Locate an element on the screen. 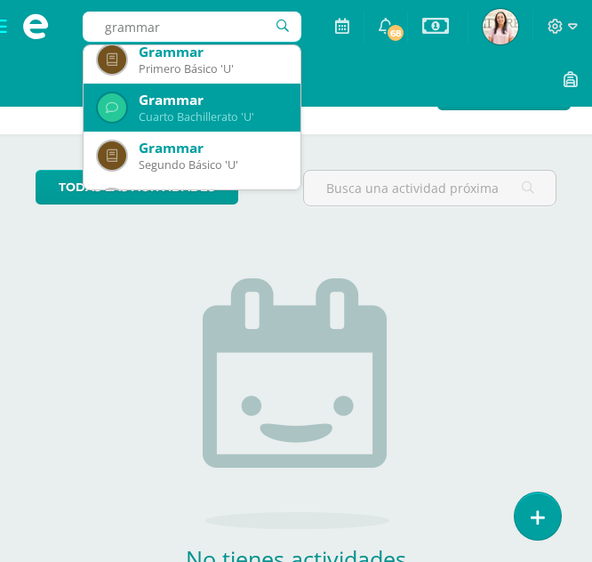 This screenshot has width=592, height=562. input: Busca un usuario... is located at coordinates (192, 27).